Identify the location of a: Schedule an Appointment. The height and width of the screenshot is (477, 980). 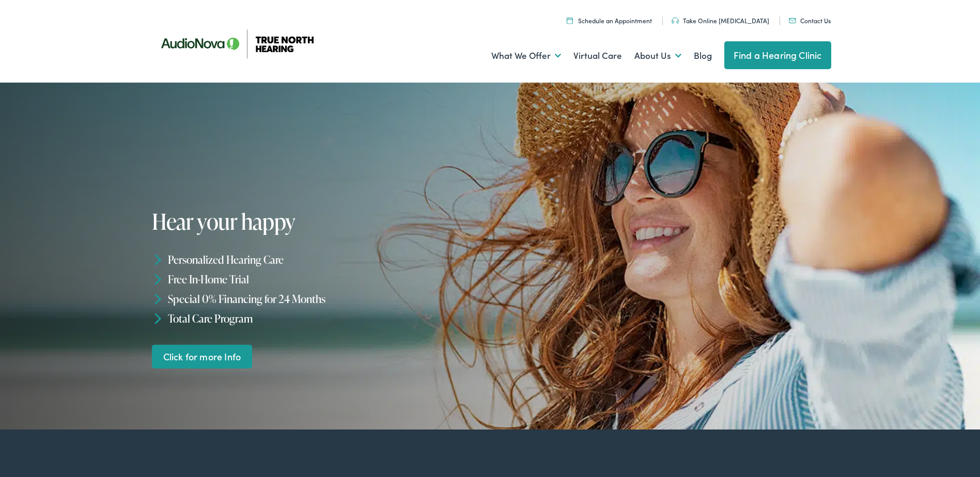
(609, 20).